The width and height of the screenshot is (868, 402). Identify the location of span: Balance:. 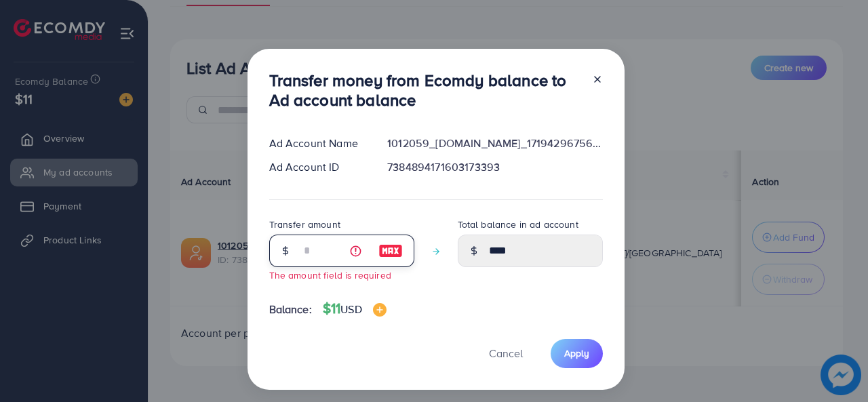
(290, 309).